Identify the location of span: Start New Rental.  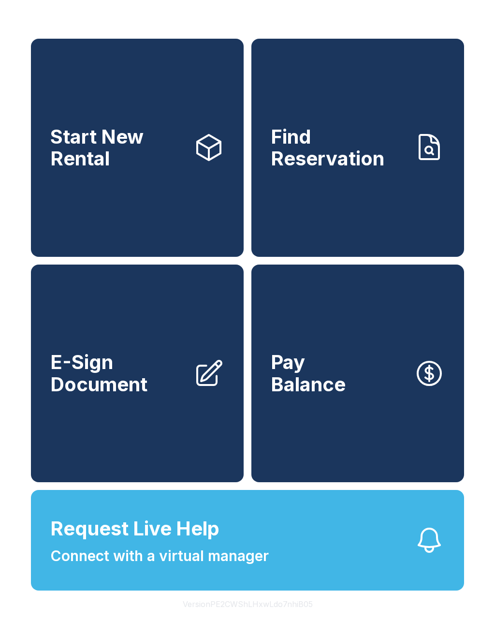
(118, 148).